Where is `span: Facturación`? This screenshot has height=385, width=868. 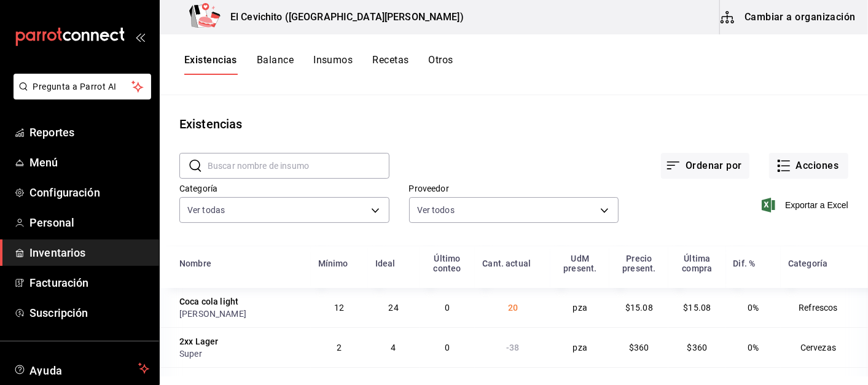 span: Facturación is located at coordinates (89, 283).